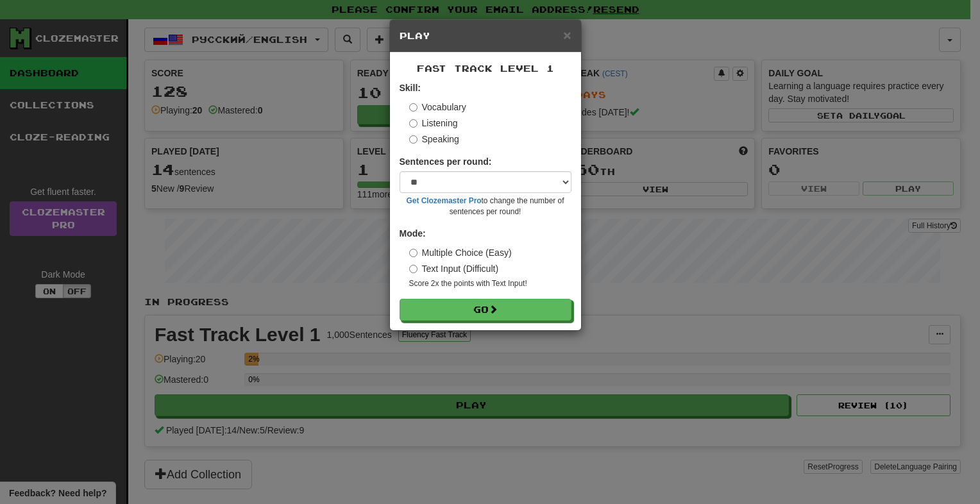  What do you see at coordinates (413, 268) in the screenshot?
I see `input: Text Input (Difficult)` at bounding box center [413, 268].